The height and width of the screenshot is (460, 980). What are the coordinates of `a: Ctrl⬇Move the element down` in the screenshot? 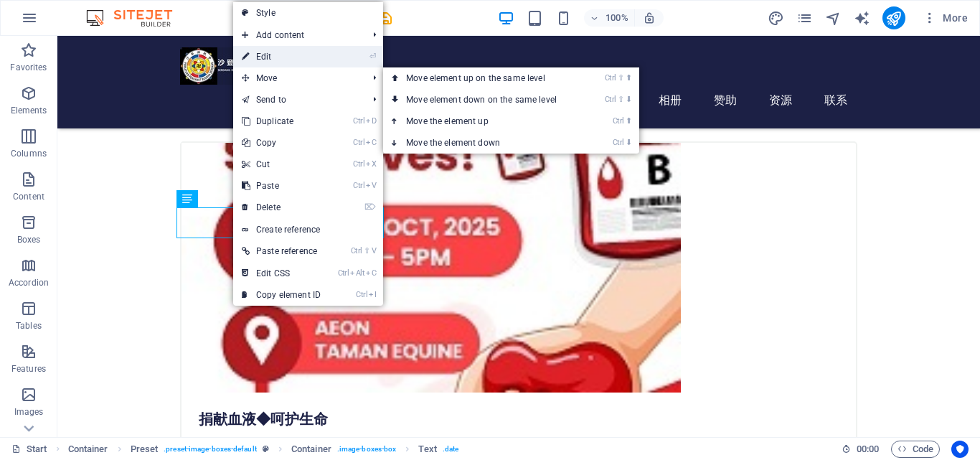 It's located at (484, 143).